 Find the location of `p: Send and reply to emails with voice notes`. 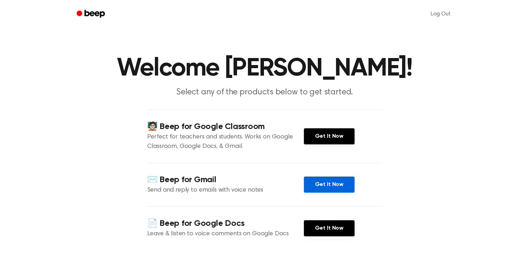

p: Send and reply to emails with voice notes is located at coordinates (225, 190).